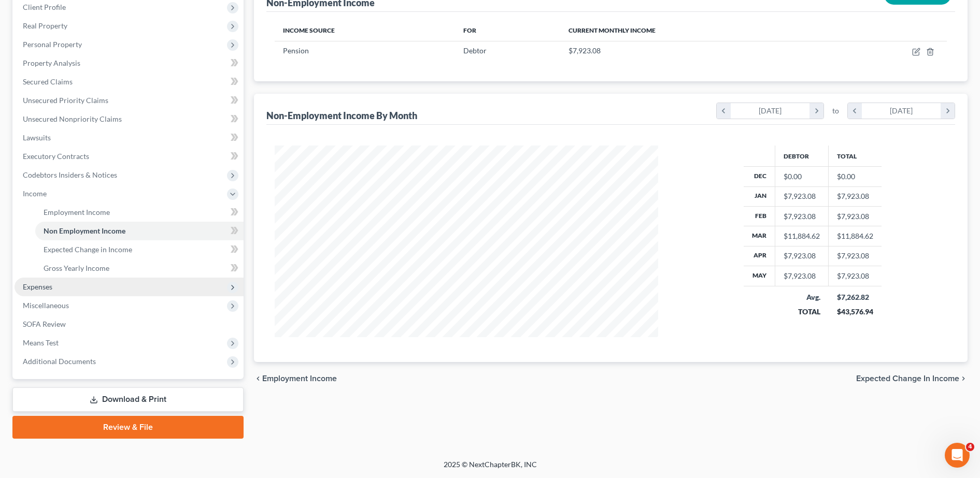 The image size is (980, 478). Describe the element at coordinates (48, 81) in the screenshot. I see `span: Secured Claims` at that location.